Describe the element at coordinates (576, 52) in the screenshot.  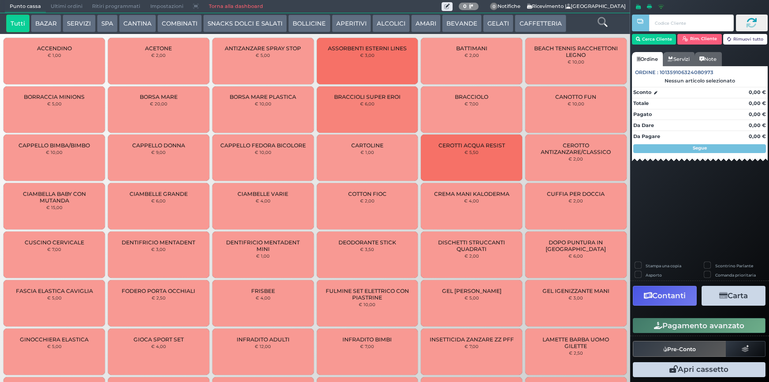
I see `span: BEACH TENNIS RACCHETTONI LEGNO` at that location.